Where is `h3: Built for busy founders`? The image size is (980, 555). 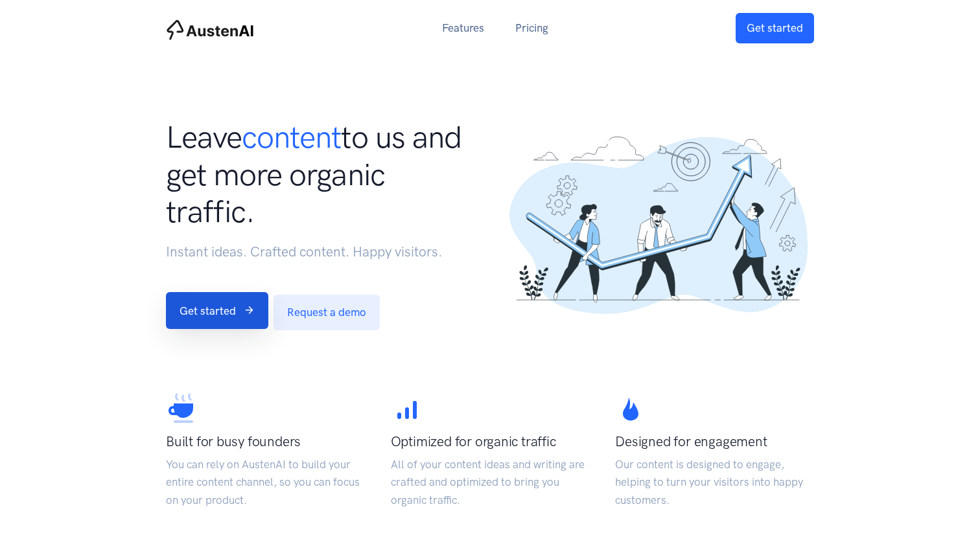 h3: Built for busy founders is located at coordinates (265, 441).